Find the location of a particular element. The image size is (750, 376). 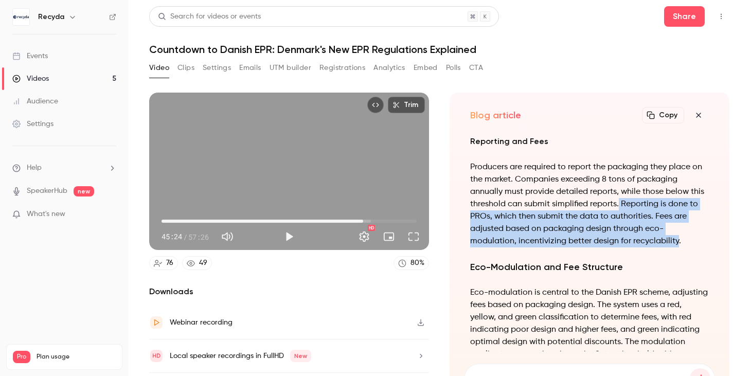

button: Registrations is located at coordinates (342, 68).